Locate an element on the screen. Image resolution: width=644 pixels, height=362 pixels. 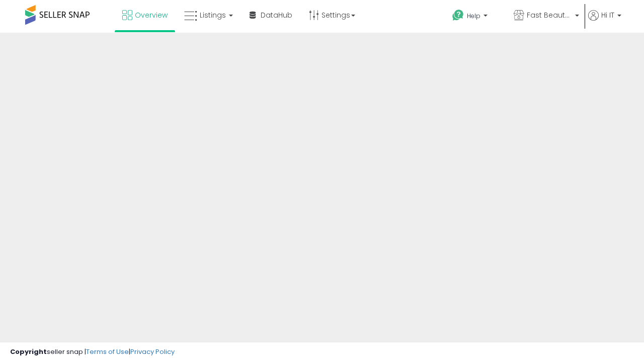
span: Hi IT is located at coordinates (608, 15).